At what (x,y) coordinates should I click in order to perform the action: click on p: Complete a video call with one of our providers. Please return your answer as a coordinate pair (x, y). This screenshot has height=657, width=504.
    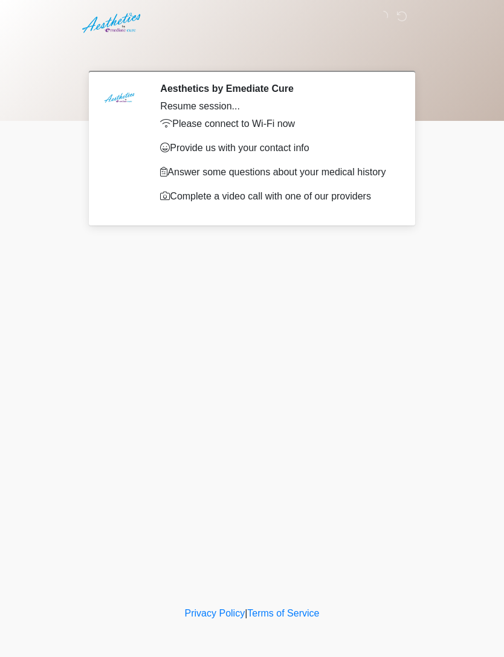
    Looking at the image, I should click on (277, 196).